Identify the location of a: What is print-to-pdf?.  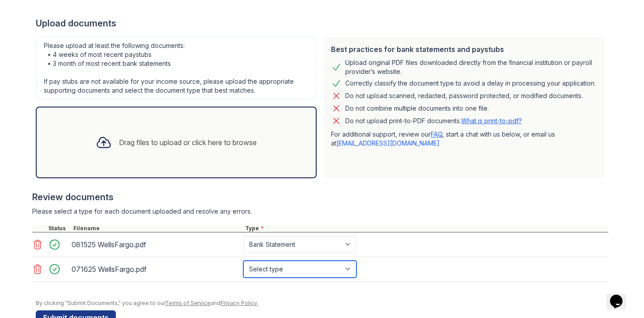
(492, 121).